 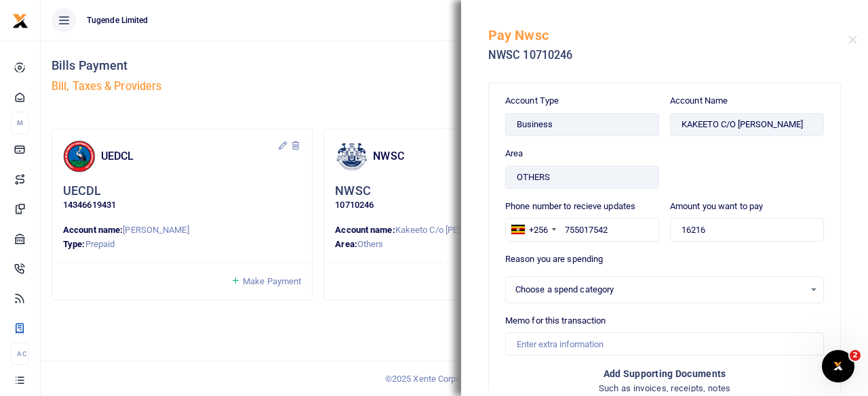 What do you see at coordinates (20, 20) in the screenshot?
I see `a: logo-small logo-large logo-large` at bounding box center [20, 20].